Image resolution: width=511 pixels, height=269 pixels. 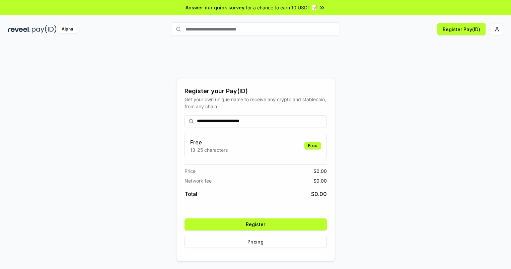 I want to click on button: Register, so click(x=256, y=225).